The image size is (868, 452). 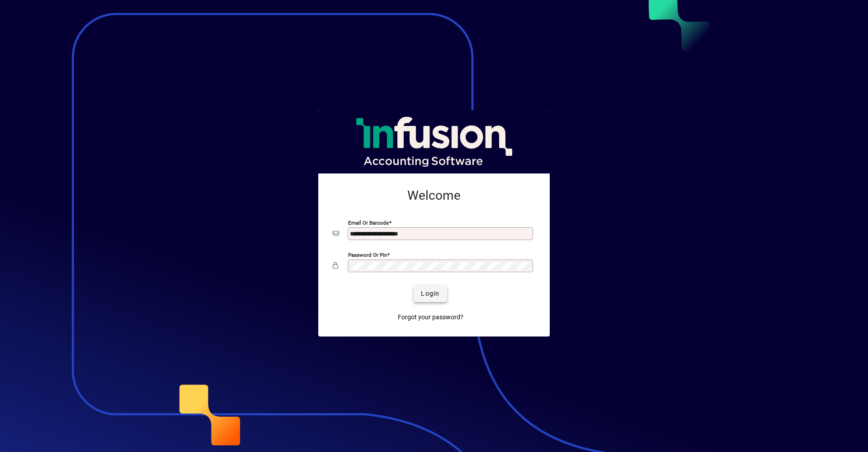 What do you see at coordinates (430, 317) in the screenshot?
I see `a: Forgot your password?` at bounding box center [430, 317].